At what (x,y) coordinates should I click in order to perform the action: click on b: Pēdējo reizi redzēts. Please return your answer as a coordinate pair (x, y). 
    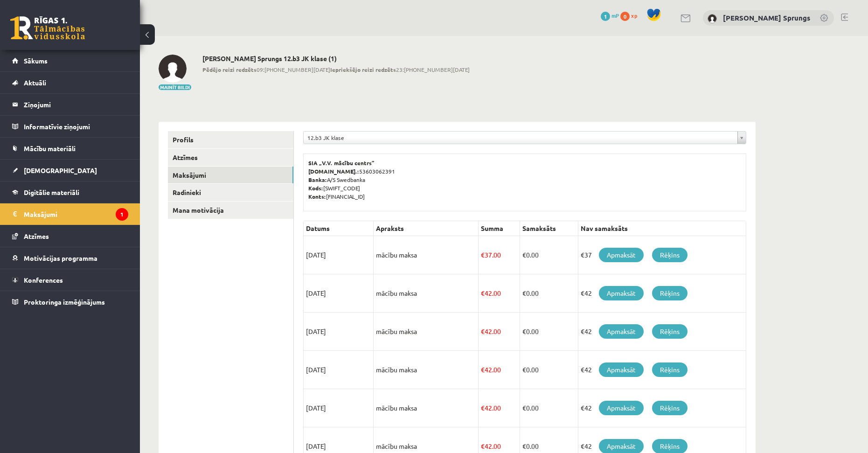
    Looking at the image, I should click on (230, 69).